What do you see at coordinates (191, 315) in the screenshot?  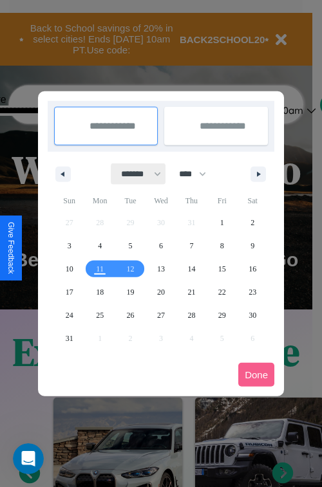 I see `span: 28` at bounding box center [191, 315].